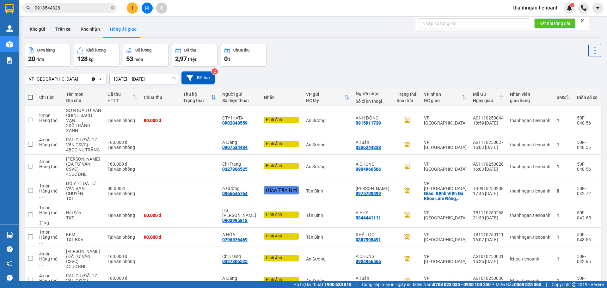  Describe the element at coordinates (530, 100) in the screenshot. I see `div: giao hàng` at that location.